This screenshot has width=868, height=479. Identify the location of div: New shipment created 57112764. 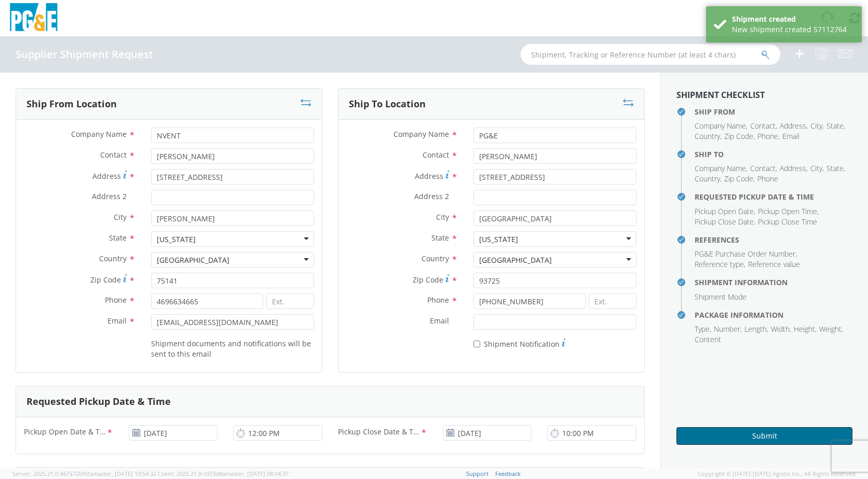
(792, 30).